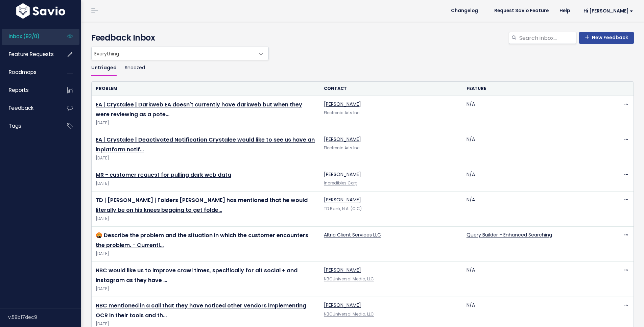 The height and width of the screenshot is (327, 644). Describe the element at coordinates (45, 317) in the screenshot. I see `div: v.58b17dec9` at that location.